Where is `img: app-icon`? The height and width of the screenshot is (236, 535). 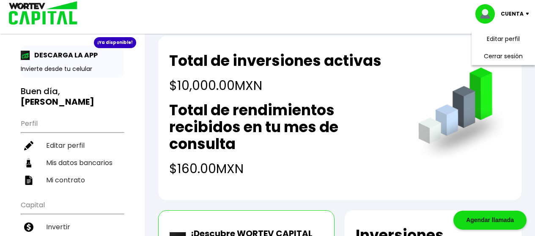 img: app-icon is located at coordinates (25, 55).